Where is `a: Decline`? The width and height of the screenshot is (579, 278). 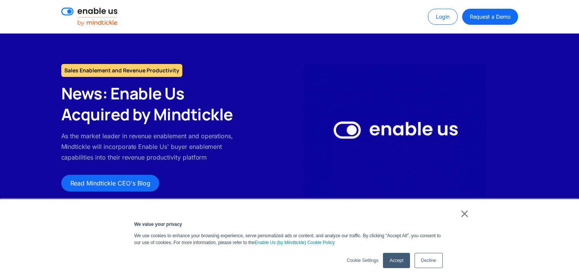 a: Decline is located at coordinates (429, 260).